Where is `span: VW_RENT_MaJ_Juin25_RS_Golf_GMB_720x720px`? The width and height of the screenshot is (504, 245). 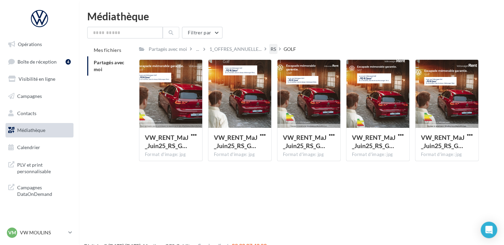
span: VW_RENT_MaJ_Juin25_RS_Golf_GMB_720x720px is located at coordinates (442, 141).